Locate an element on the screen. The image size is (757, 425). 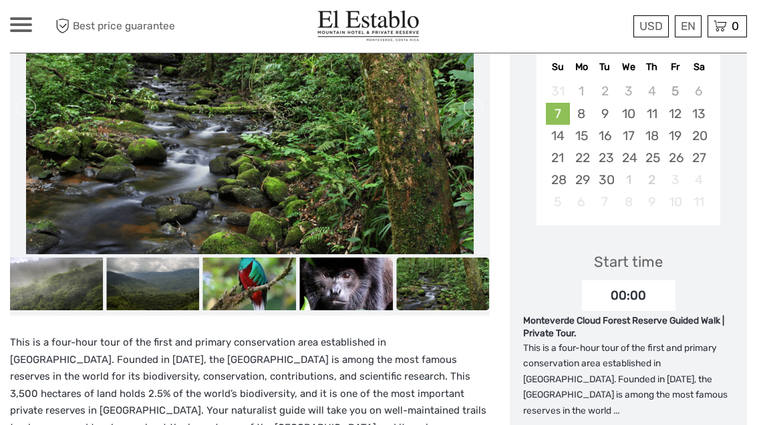
div: Not available Friday, October 10th, 2025 is located at coordinates (675, 202).